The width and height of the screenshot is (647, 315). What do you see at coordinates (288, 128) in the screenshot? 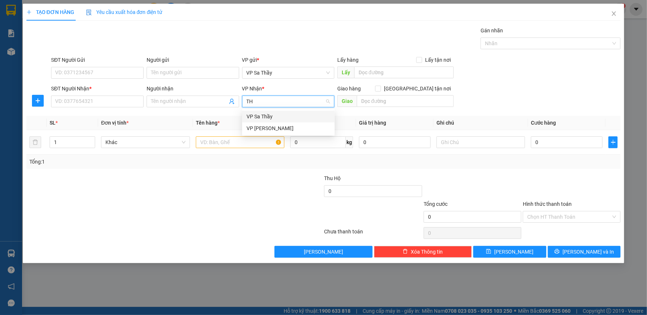
I see `div: VP Thành Thái` at bounding box center [288, 128].